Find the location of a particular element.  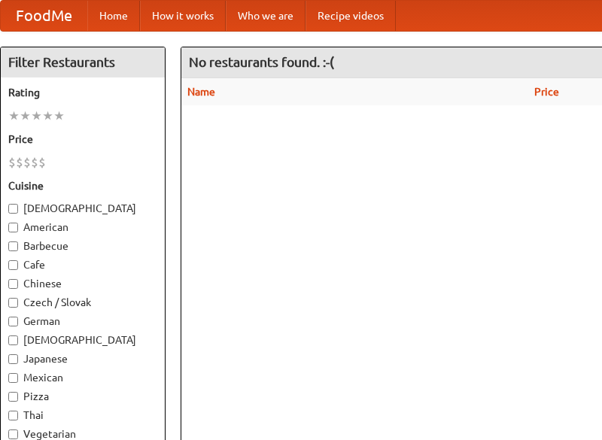

label: Chinese is located at coordinates (83, 284).